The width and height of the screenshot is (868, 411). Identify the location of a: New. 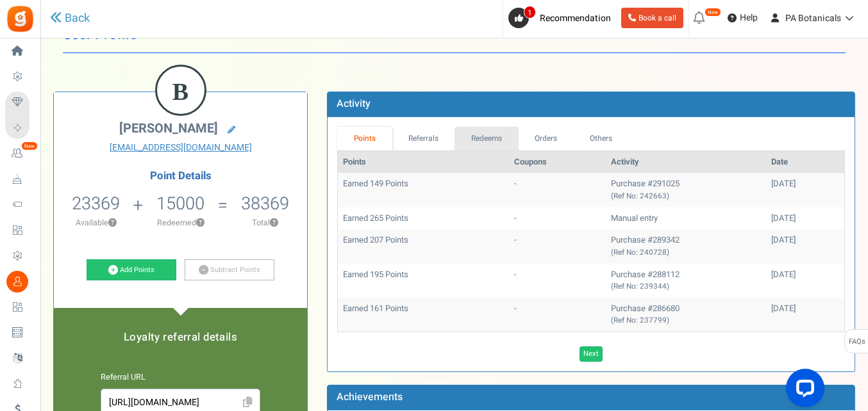
(20, 154).